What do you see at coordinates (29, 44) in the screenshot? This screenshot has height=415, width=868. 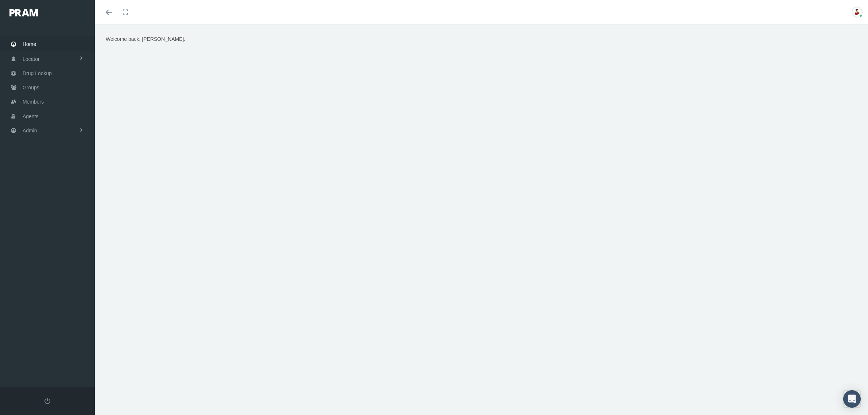 I see `span: Home` at bounding box center [29, 44].